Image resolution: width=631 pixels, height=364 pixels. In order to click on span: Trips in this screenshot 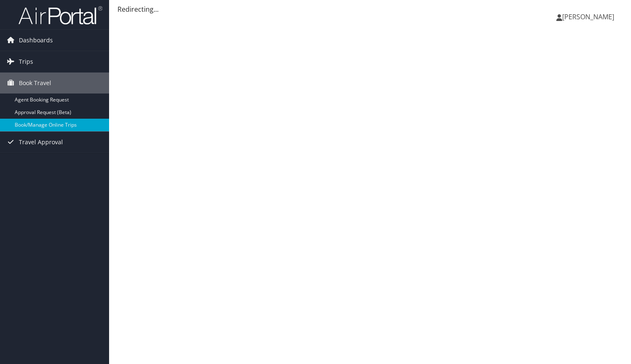, I will do `click(26, 62)`.